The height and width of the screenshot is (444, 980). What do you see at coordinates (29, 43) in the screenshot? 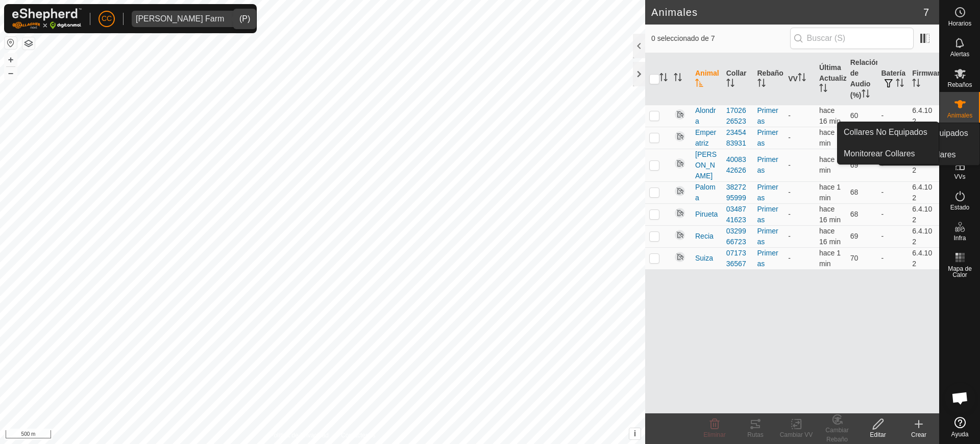
I see `button: Capas del Mapa` at bounding box center [29, 43].